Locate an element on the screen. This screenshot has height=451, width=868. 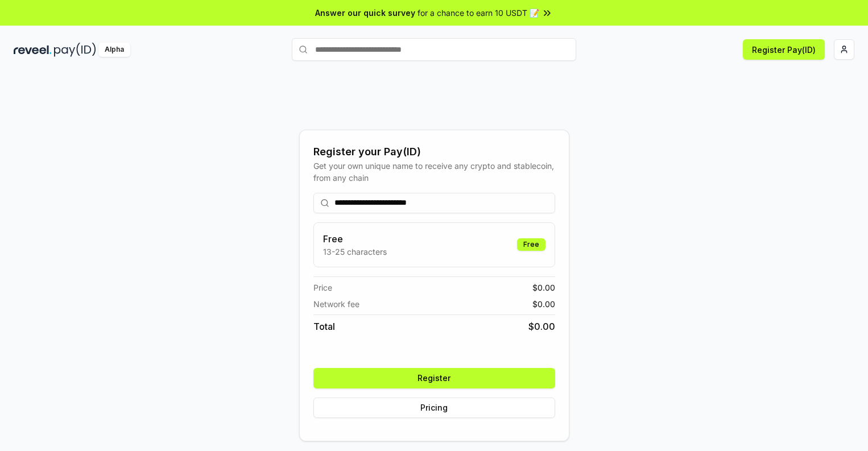
div: Alpha is located at coordinates (114, 49).